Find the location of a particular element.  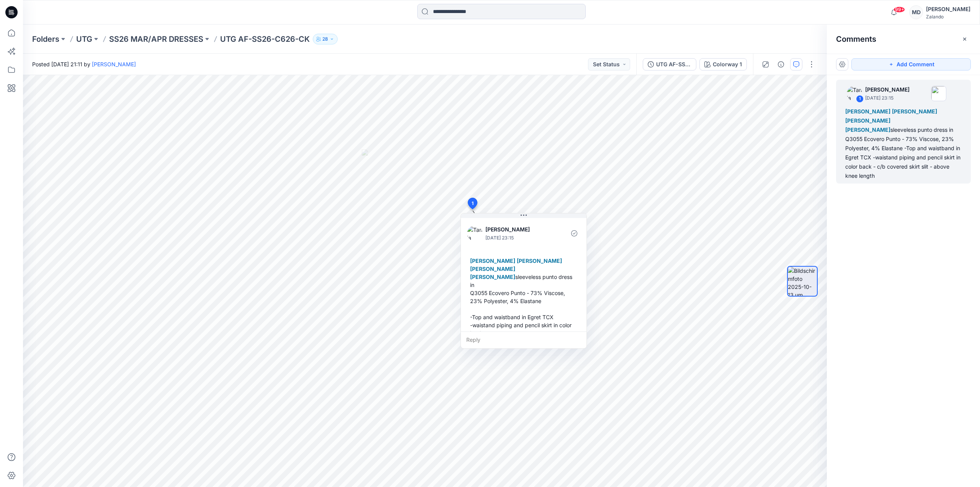

button: UTG AF-SS26-C626-CK is located at coordinates (669, 64).